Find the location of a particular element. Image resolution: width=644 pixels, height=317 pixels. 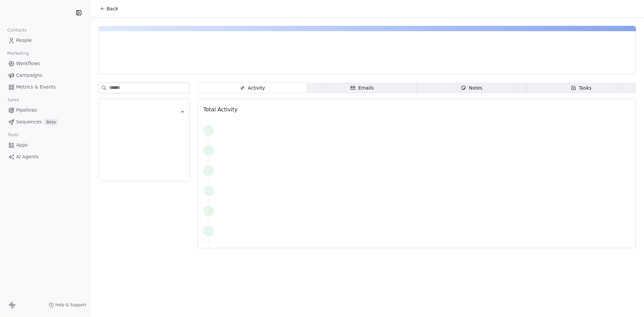

span: Sales is located at coordinates (14, 100).